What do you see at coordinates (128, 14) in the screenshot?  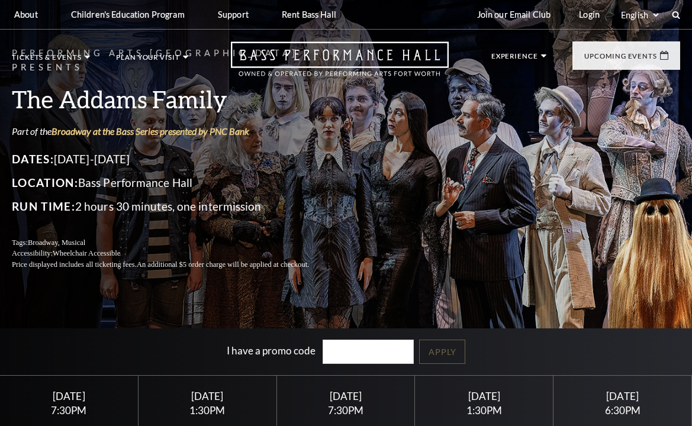 I see `p: Children's Education Program` at bounding box center [128, 14].